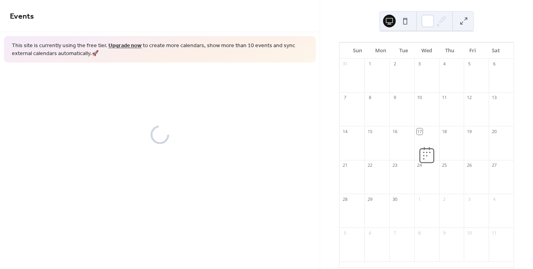 This screenshot has width=533, height=269. What do you see at coordinates (344, 131) in the screenshot?
I see `div: 14` at bounding box center [344, 131].